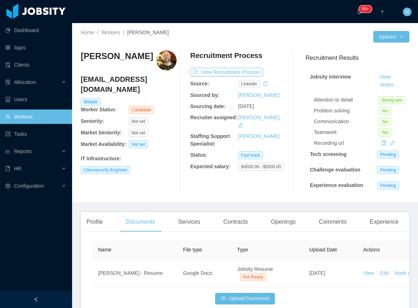 Image resolution: width=418 pixels, height=308 pixels. I want to click on i: icon: link, so click(393, 143).